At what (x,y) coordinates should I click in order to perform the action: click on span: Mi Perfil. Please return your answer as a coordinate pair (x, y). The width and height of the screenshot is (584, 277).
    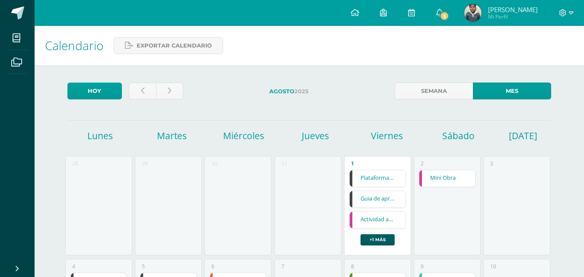
    Looking at the image, I should click on (513, 16).